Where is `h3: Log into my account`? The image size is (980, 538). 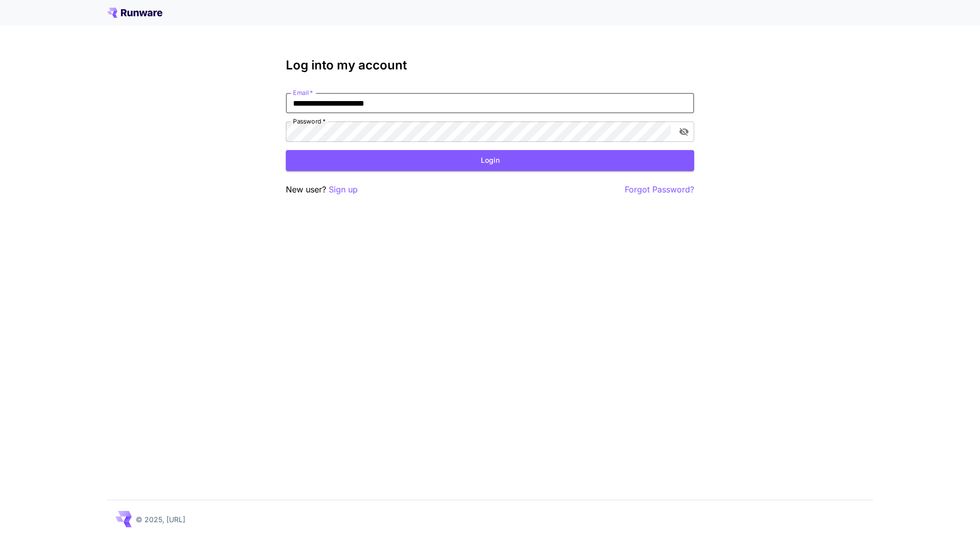 h3: Log into my account is located at coordinates (490, 65).